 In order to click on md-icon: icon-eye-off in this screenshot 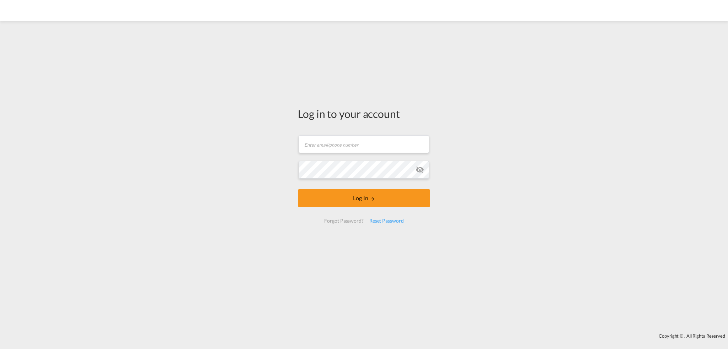, I will do `click(420, 170)`.